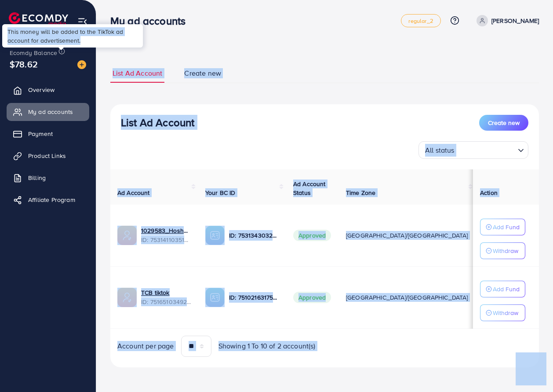 This screenshot has height=392, width=553. I want to click on img: logo, so click(38, 19).